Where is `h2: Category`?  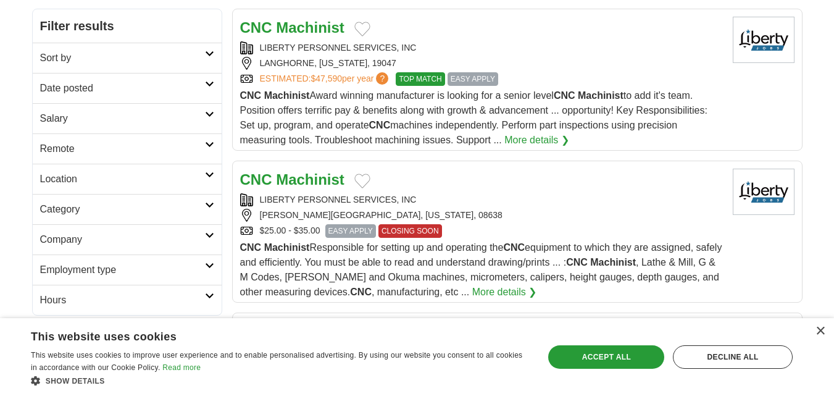
h2: Category is located at coordinates (122, 209).